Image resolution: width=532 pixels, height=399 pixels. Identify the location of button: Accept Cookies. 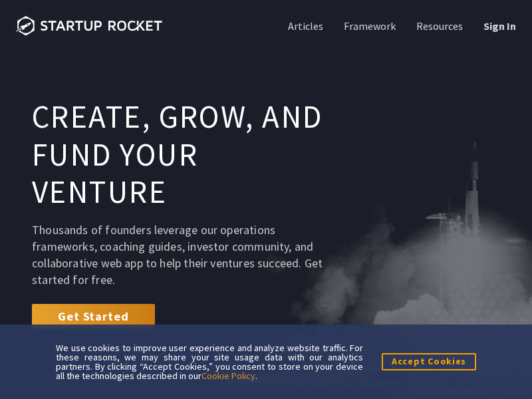
(428, 361).